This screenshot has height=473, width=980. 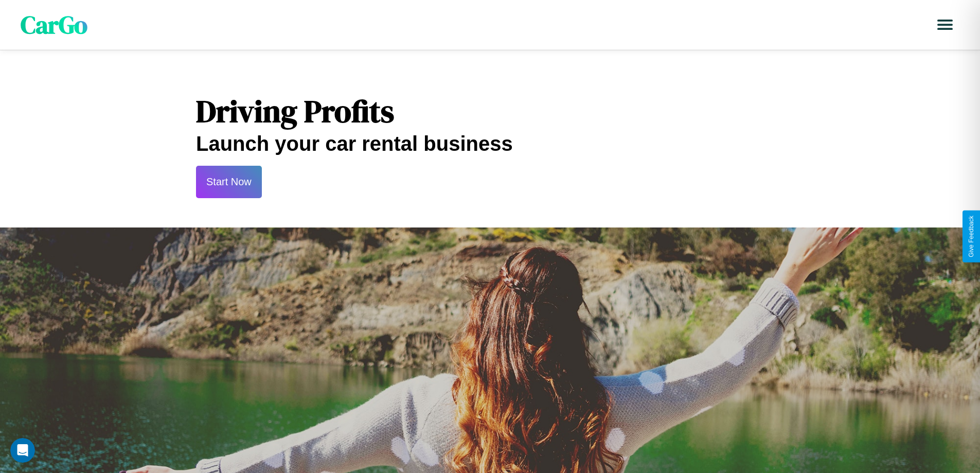 What do you see at coordinates (229, 182) in the screenshot?
I see `button: Start Now` at bounding box center [229, 182].